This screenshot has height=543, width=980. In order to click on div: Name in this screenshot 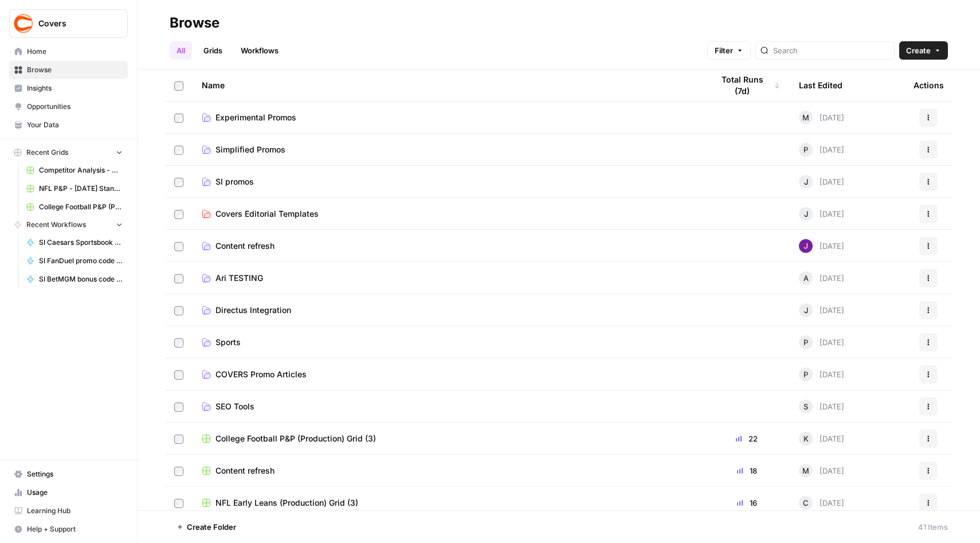, I will do `click(448, 85)`.